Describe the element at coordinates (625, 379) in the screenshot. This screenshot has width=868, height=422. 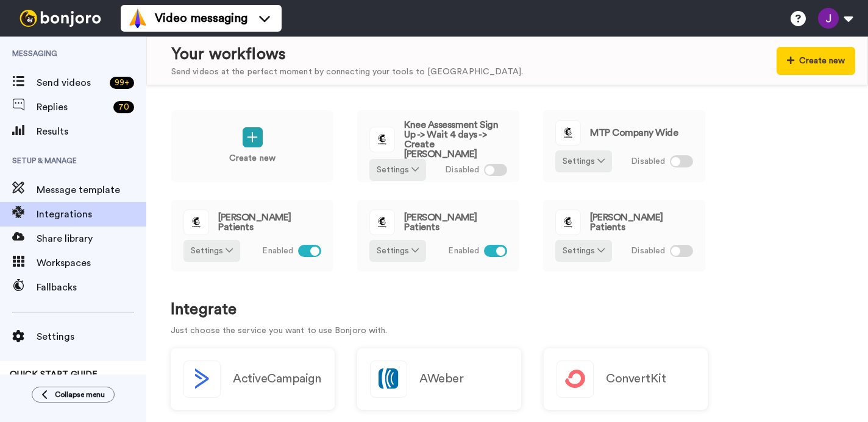
I see `a: ConvertKit` at that location.